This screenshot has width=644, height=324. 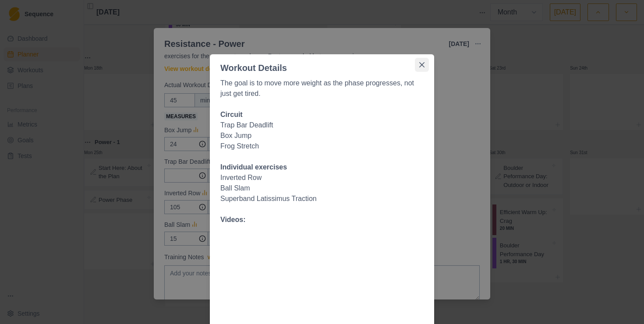 What do you see at coordinates (322, 125) in the screenshot?
I see `li: Trap Bar Deadlift` at bounding box center [322, 125].